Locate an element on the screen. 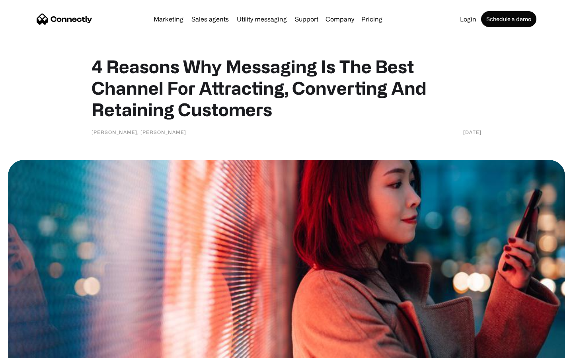  a: Support is located at coordinates (306, 19).